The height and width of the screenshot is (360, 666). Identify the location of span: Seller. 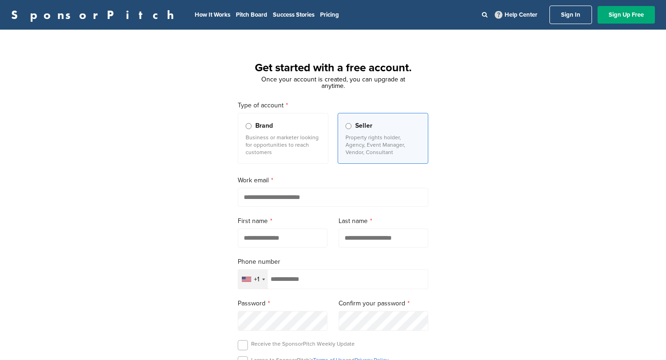
(364, 126).